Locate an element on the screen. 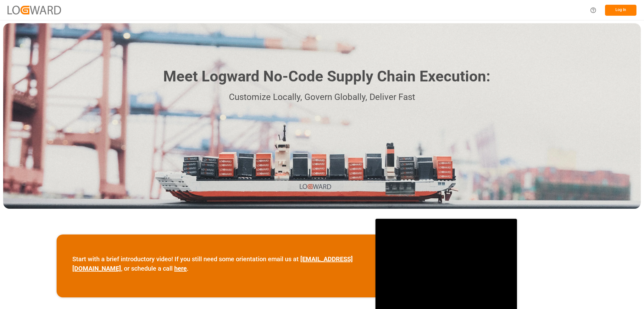 The width and height of the screenshot is (644, 309). h1: Meet Logward No-Code Supply Chain Execution: is located at coordinates (327, 76).